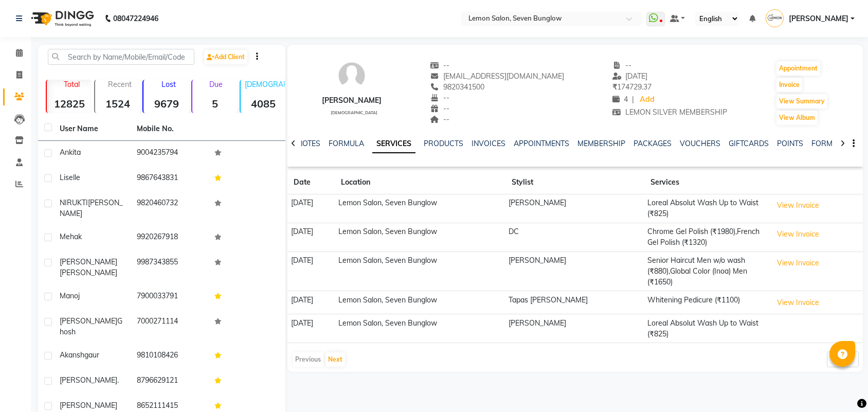 Image resolution: width=868 pixels, height=412 pixels. What do you see at coordinates (790, 144) in the screenshot?
I see `a: POINTS` at bounding box center [790, 144].